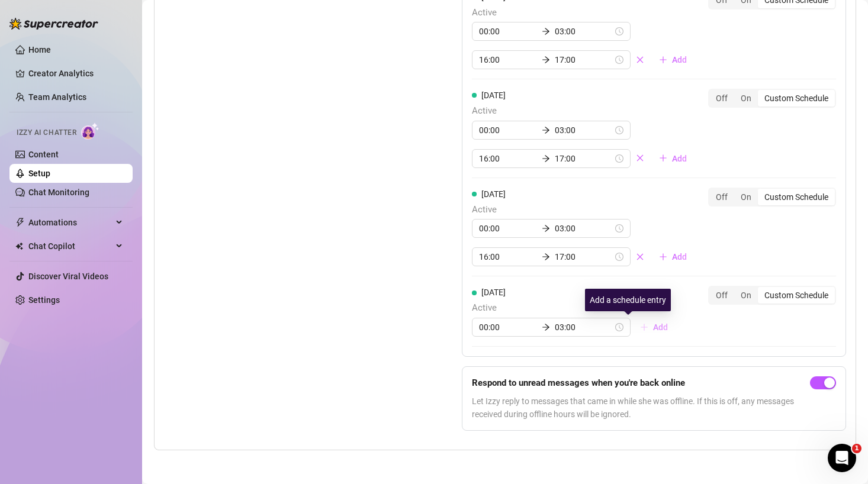  I want to click on img: Chat Copilot, so click(19, 246).